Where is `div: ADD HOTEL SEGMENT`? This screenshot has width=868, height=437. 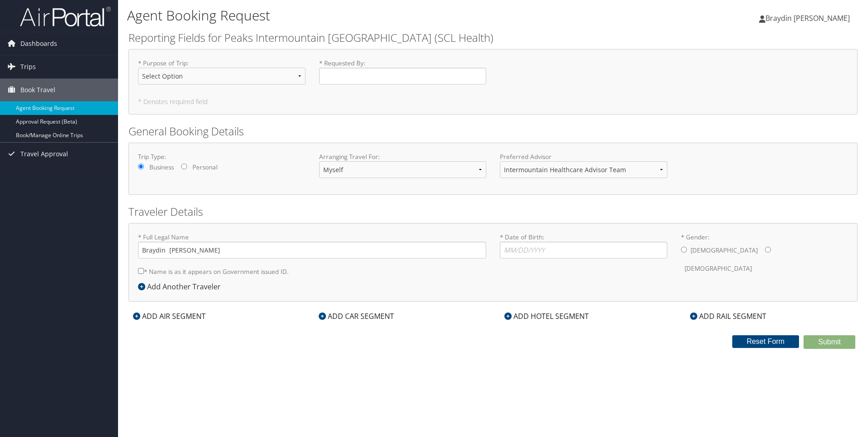 div: ADD HOTEL SEGMENT is located at coordinates (547, 316).